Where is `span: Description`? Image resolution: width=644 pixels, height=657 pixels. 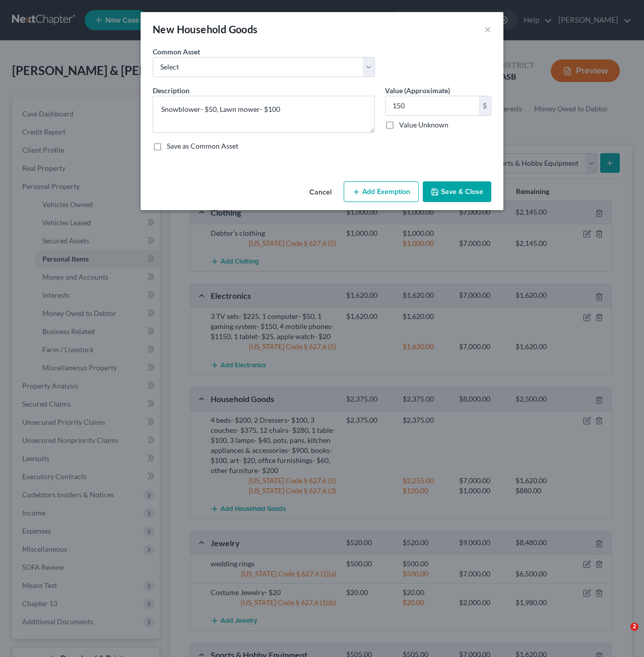
span: Description is located at coordinates (171, 90).